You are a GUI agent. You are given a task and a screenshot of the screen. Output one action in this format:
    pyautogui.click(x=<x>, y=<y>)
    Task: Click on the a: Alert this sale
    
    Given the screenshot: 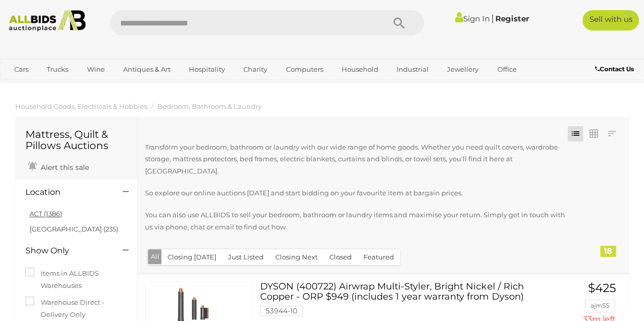 What is the action you would take?
    pyautogui.click(x=59, y=167)
    